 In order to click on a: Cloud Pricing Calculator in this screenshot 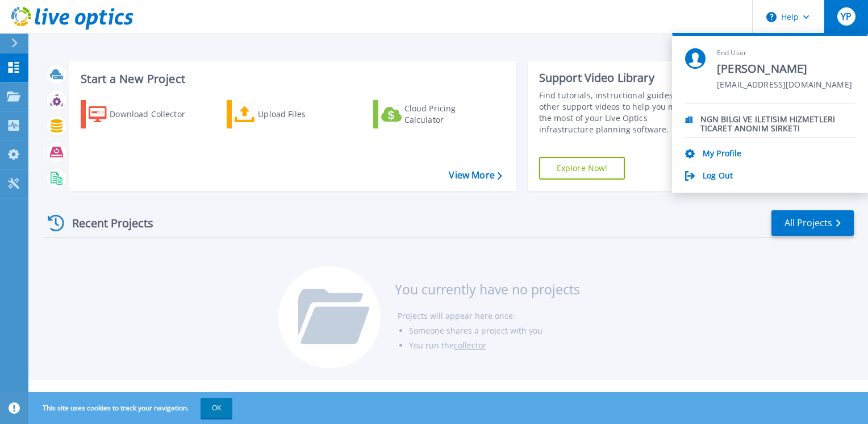, I will do `click(436, 114)`.